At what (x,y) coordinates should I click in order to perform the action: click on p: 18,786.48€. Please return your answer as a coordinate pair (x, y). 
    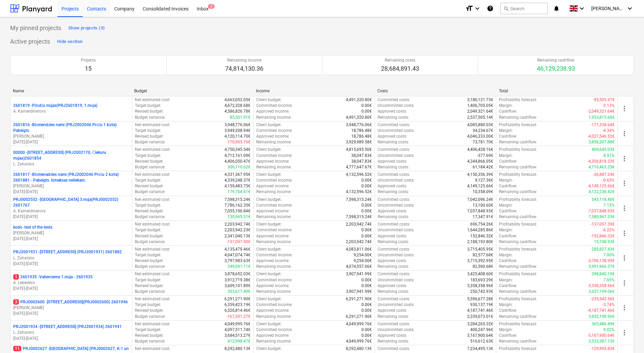
    Looking at the image, I should click on (361, 136).